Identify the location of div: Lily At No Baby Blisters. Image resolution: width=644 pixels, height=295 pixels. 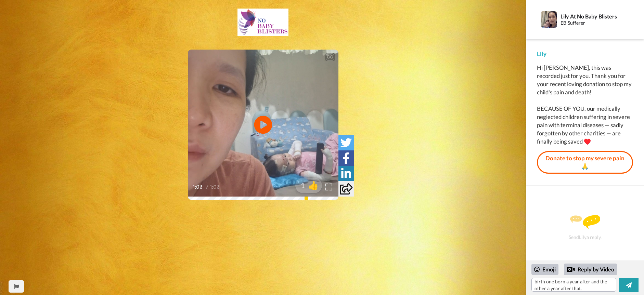
(593, 16).